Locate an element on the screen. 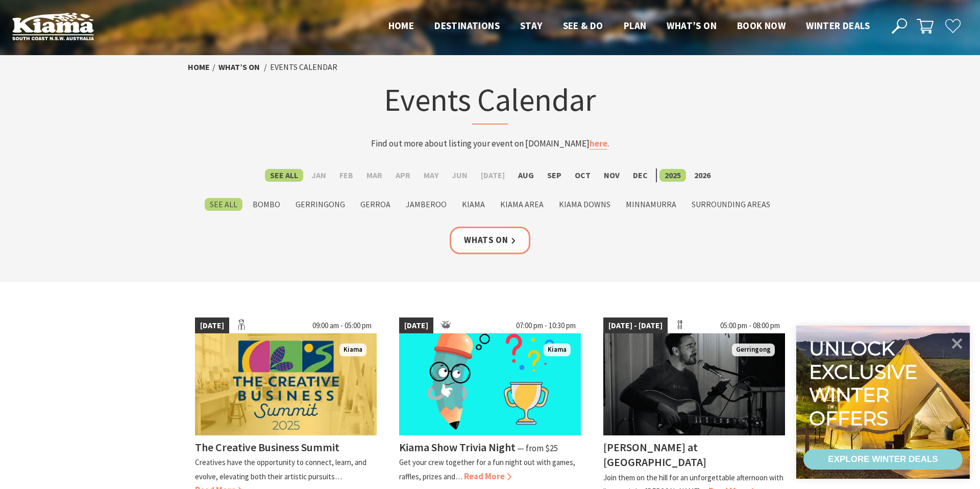 This screenshot has height=489, width=980. label: Aug is located at coordinates (526, 175).